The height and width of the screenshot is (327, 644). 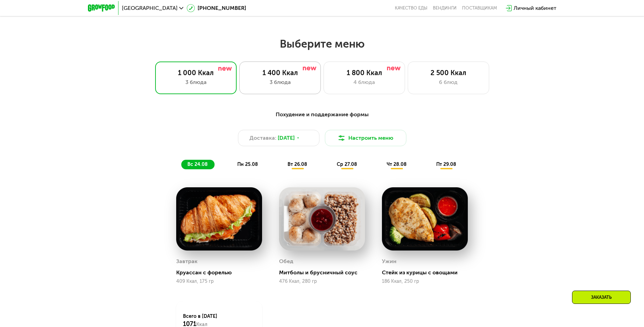 What do you see at coordinates (187, 261) in the screenshot?
I see `div: Завтрак` at bounding box center [187, 261].